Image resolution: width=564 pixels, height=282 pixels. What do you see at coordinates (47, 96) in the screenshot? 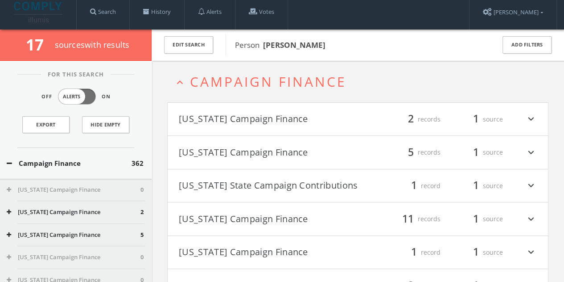
I see `span: Off` at bounding box center [47, 96].